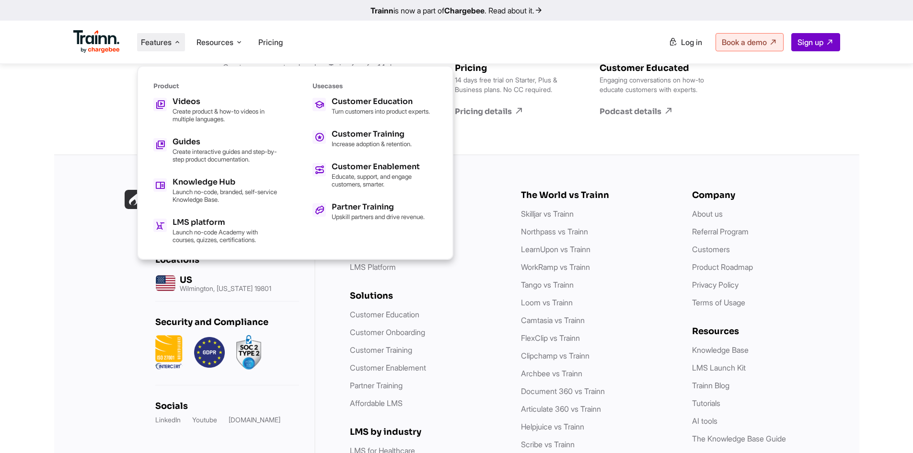  I want to click on img: Trainn Logo, so click(97, 42).